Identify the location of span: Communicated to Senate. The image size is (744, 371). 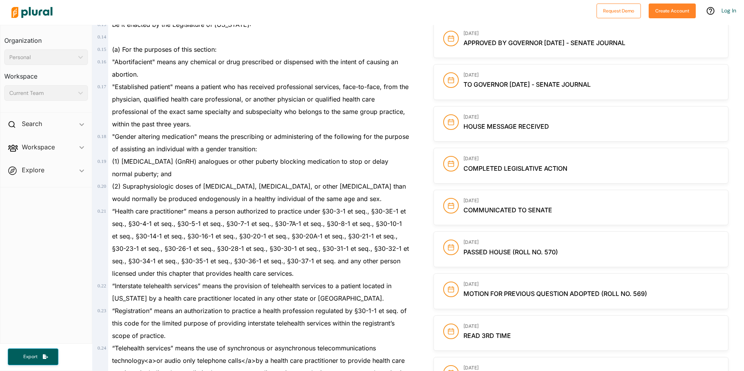
(507, 210).